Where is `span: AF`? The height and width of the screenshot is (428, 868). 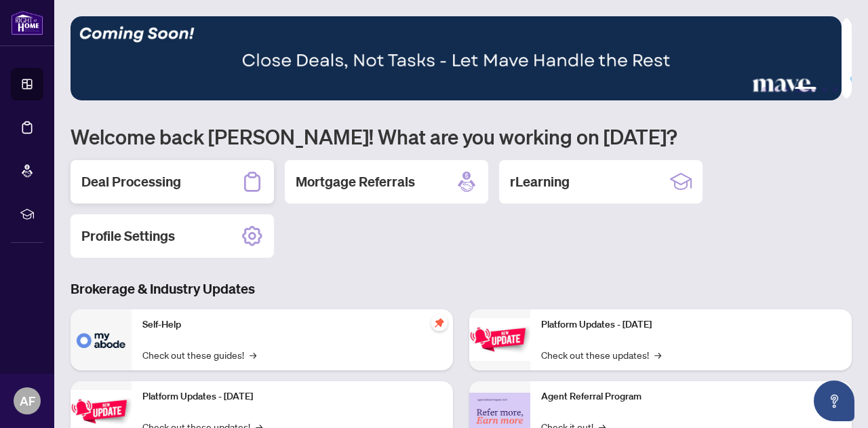 span: AF is located at coordinates (27, 401).